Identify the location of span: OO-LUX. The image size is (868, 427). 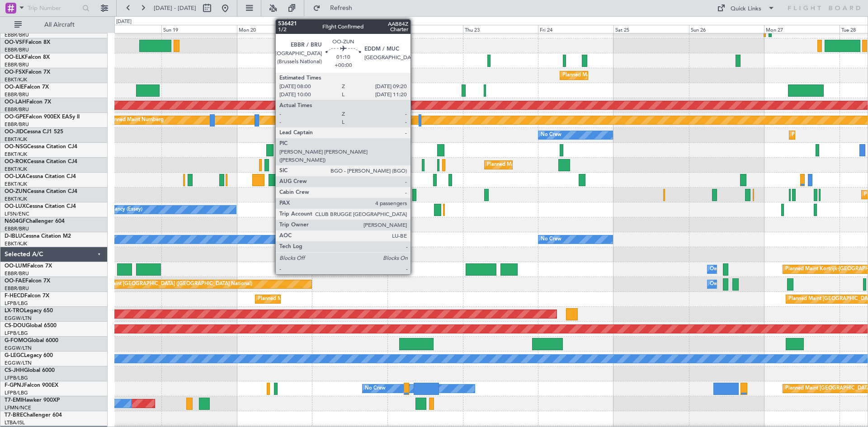
(15, 207).